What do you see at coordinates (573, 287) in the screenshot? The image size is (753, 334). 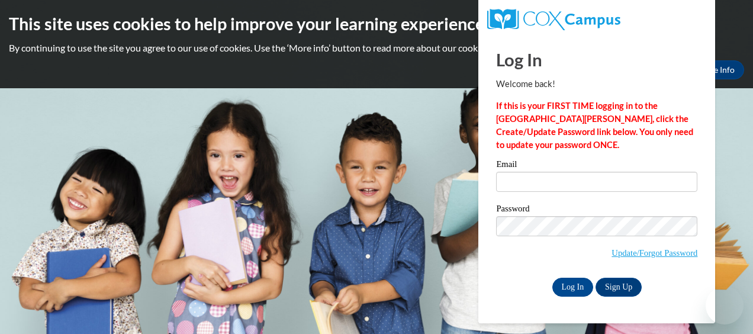 I see `input: Log In` at bounding box center [573, 287].